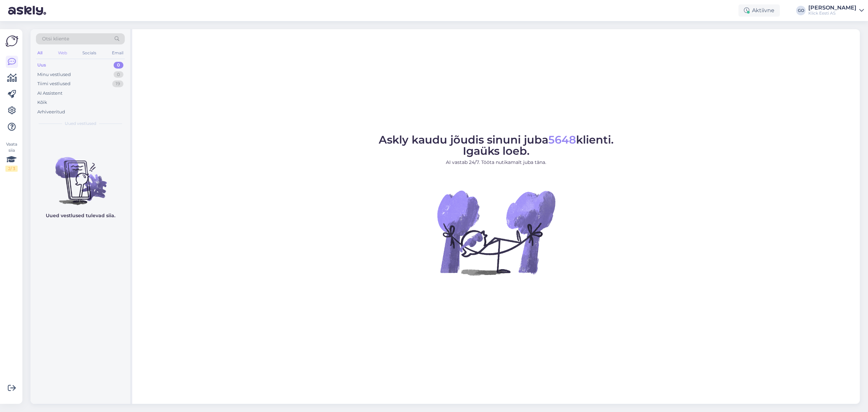 The height and width of the screenshot is (412, 868). What do you see at coordinates (54, 84) in the screenshot?
I see `div: Tiimi vestlused` at bounding box center [54, 84].